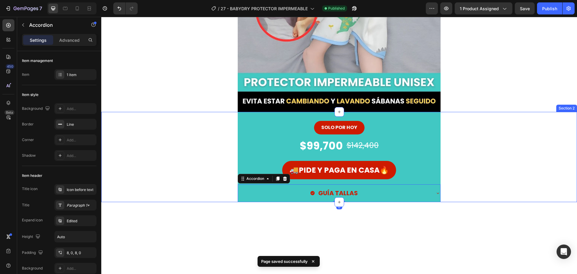 The height and width of the screenshot is (274, 577). Describe the element at coordinates (525, 8) in the screenshot. I see `span: Save` at that location.